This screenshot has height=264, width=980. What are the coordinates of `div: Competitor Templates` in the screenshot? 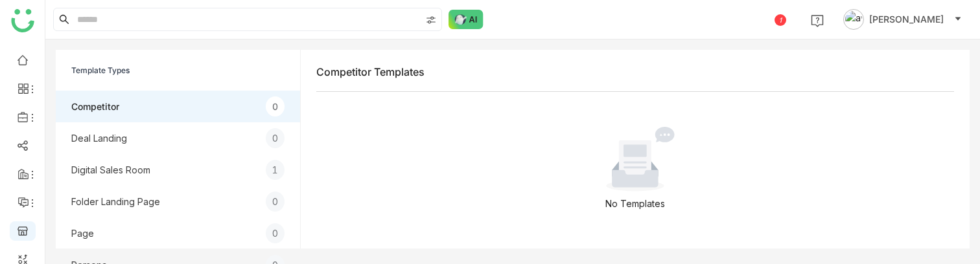 It's located at (635, 72).